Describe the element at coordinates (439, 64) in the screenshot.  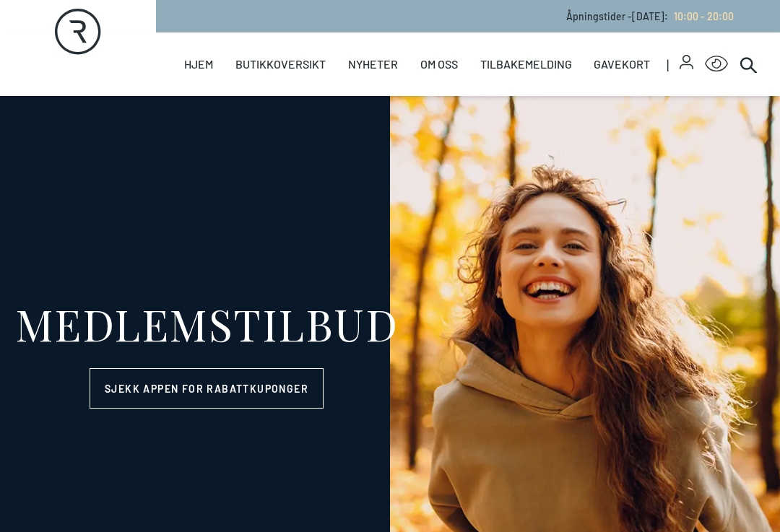
I see `a: Om oss` at that location.